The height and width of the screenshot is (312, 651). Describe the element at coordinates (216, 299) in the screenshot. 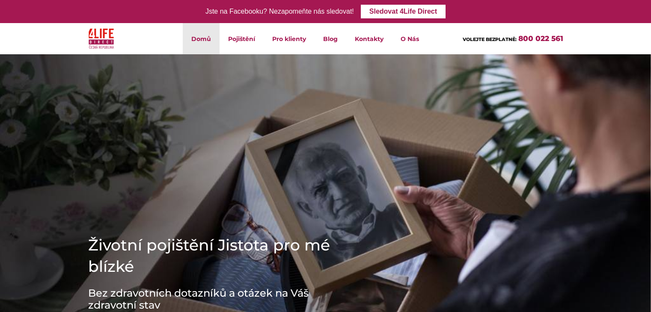

I see `h3: Bez zdravotních dotazníků a otázek na Váš zdravotní stav` at that location.